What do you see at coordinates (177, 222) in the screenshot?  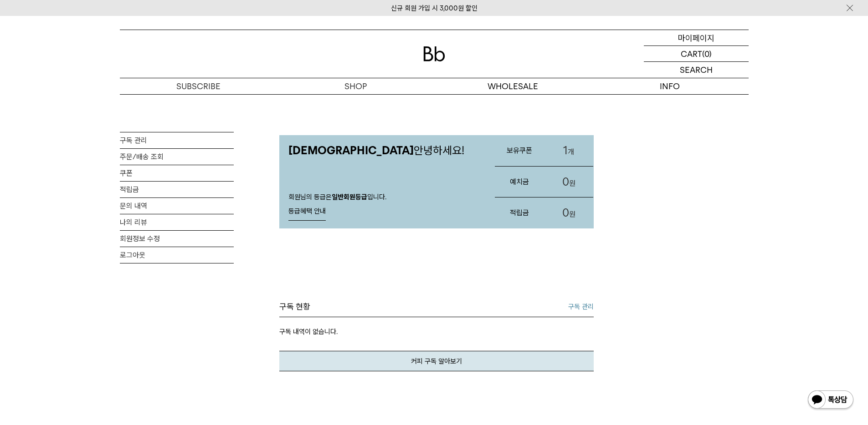 I see `a: 나의 리뷰` at bounding box center [177, 222].